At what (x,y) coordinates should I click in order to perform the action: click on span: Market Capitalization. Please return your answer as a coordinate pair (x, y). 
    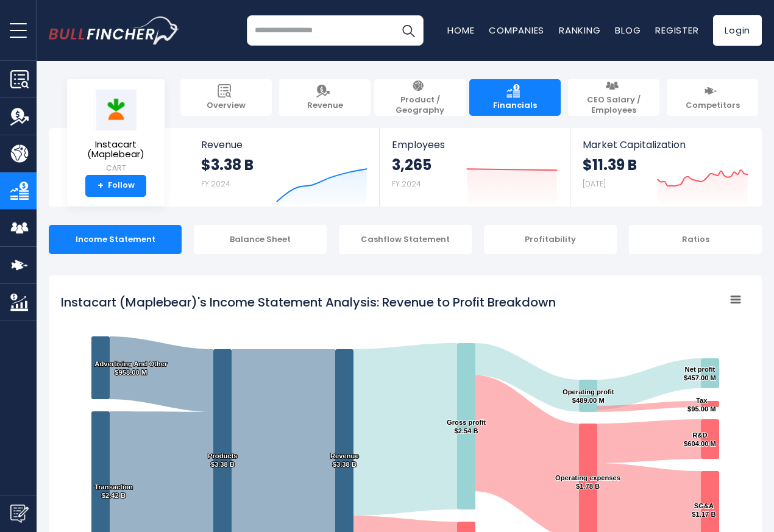
    Looking at the image, I should click on (666, 145).